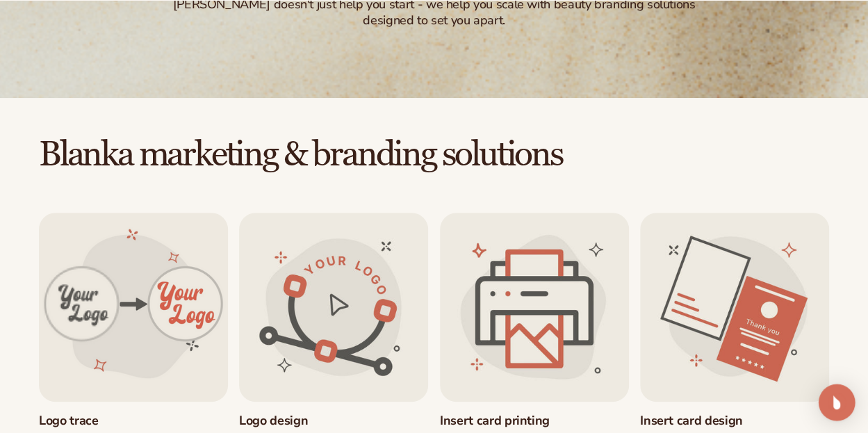 The width and height of the screenshot is (868, 433). I want to click on a: Insert card printing, so click(534, 421).